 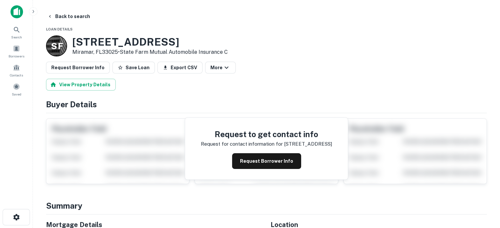 What do you see at coordinates (17, 12) in the screenshot?
I see `img: capitalize-icon.png` at bounding box center [17, 12].